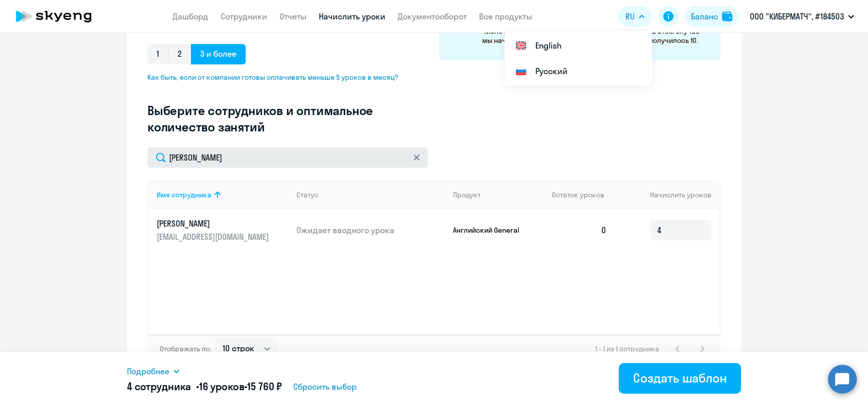 The height and width of the screenshot is (405, 868). Describe the element at coordinates (578, 195) in the screenshot. I see `span: Остаток уроков` at that location.